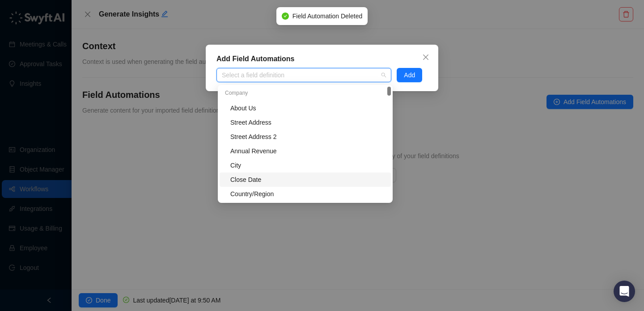 This screenshot has height=311, width=644. Describe the element at coordinates (305, 93) in the screenshot. I see `div: Company` at that location.